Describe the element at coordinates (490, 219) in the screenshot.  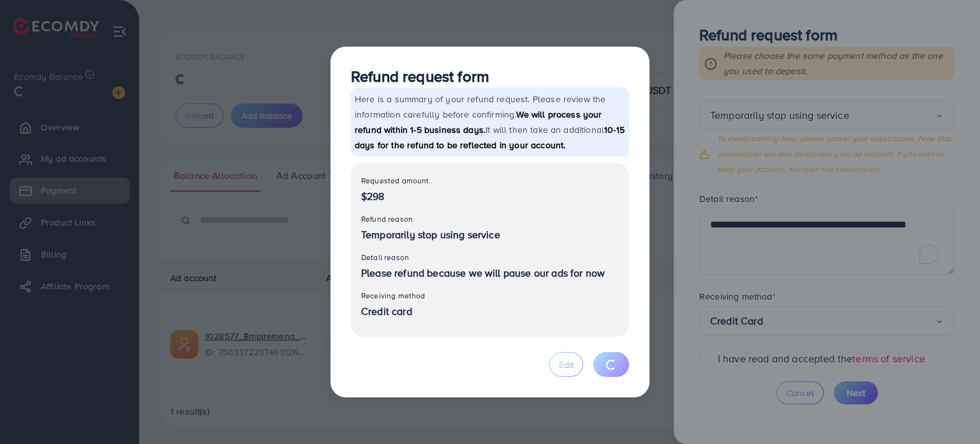
I see `p: Refund reason` at that location.